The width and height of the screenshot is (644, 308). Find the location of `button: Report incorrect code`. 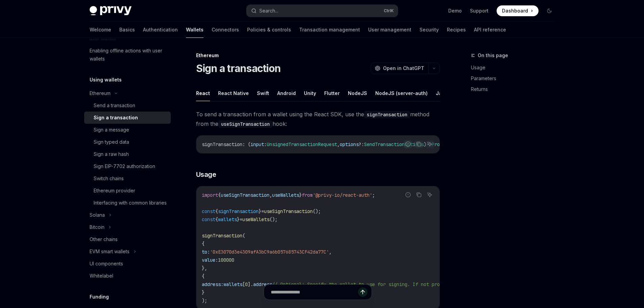

button: Report incorrect code is located at coordinates (408, 144).